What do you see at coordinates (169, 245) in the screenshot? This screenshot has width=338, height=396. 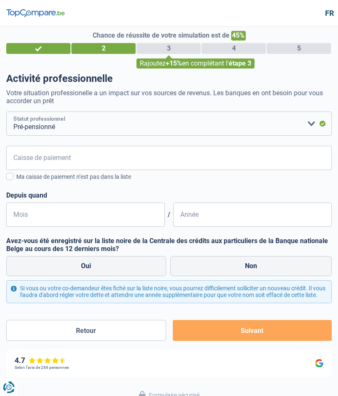 I see `label: Avez-vous été enregistré sur la liste noire de la Centrale des crédits aux particuliers de la Ban...` at bounding box center [169, 245].